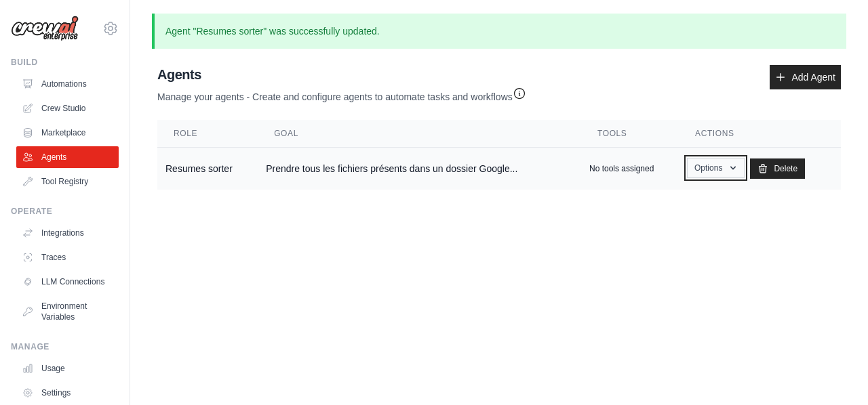 This screenshot has width=868, height=405. Describe the element at coordinates (67, 157) in the screenshot. I see `a: Agents` at that location.